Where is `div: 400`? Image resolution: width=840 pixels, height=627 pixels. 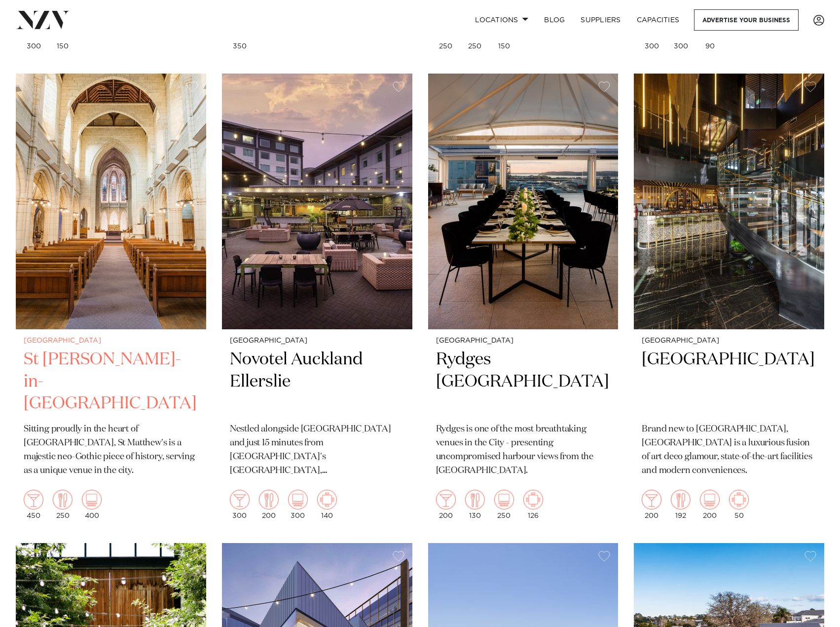
div: 400 is located at coordinates (91, 504).